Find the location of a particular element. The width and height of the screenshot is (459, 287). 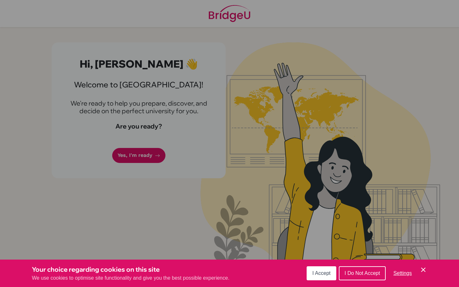

h3: Your choice regarding cookies on this site is located at coordinates (131, 269).